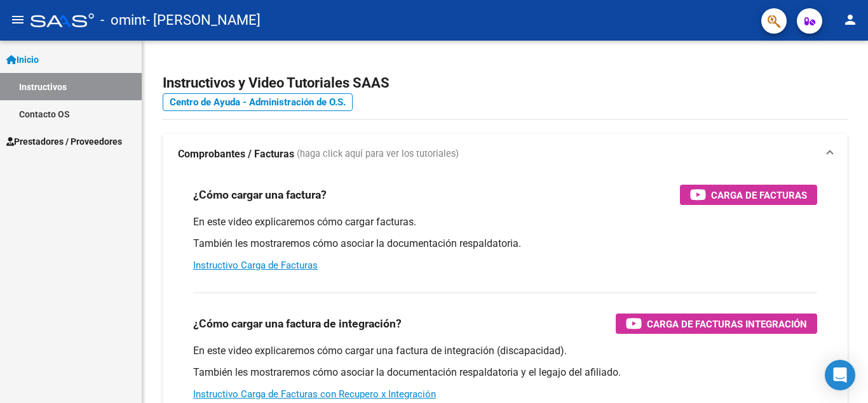  What do you see at coordinates (505, 351) in the screenshot?
I see `p: En este video explicaremos cómo cargar una factura de integración (discapacidad).` at bounding box center [505, 351].